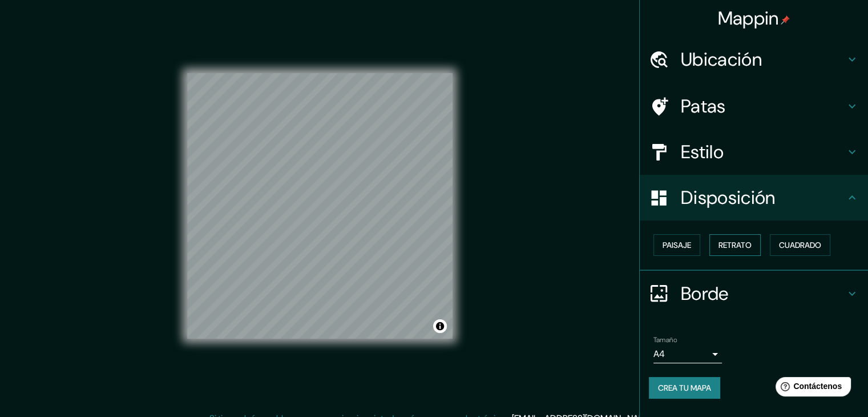 The height and width of the screenshot is (417, 868). What do you see at coordinates (665, 340) in the screenshot?
I see `font: Tamaño` at bounding box center [665, 340].